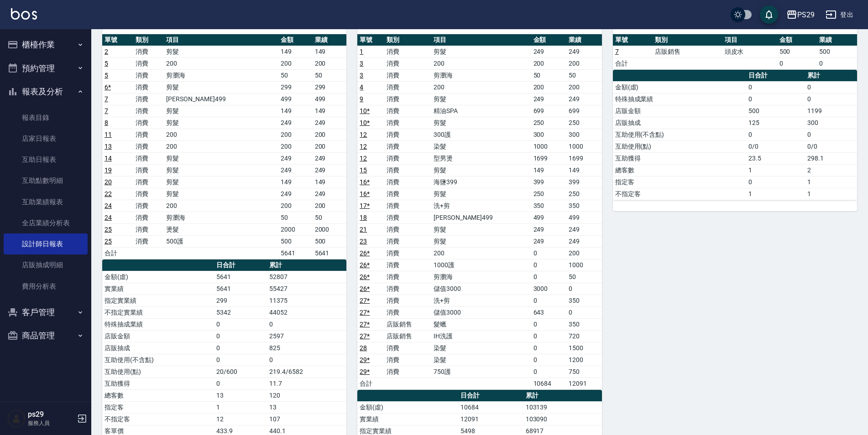 The height and width of the screenshot is (435, 868). Describe the element at coordinates (617, 52) in the screenshot. I see `a: 7` at that location.